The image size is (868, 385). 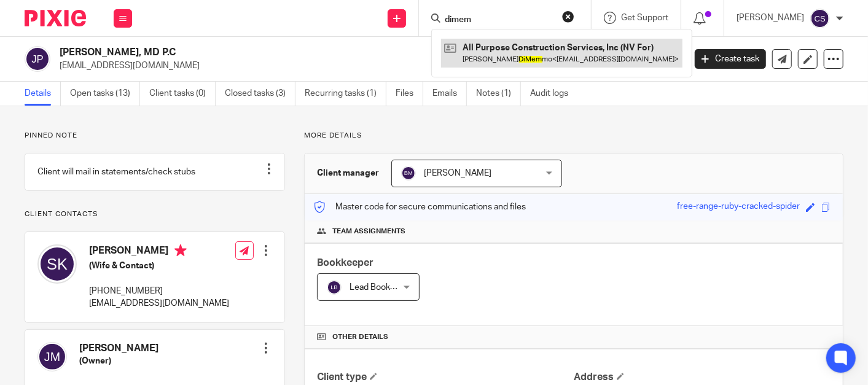 What do you see at coordinates (345, 94) in the screenshot?
I see `a: Recurring tasks (1)` at bounding box center [345, 94].